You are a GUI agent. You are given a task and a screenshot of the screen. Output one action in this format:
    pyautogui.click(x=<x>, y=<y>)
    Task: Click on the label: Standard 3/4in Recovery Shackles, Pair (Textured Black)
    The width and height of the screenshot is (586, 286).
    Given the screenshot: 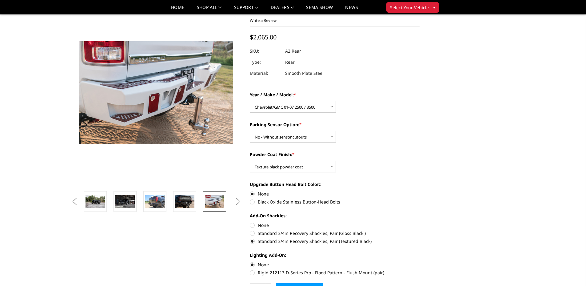 What is the action you would take?
    pyautogui.click(x=335, y=241)
    